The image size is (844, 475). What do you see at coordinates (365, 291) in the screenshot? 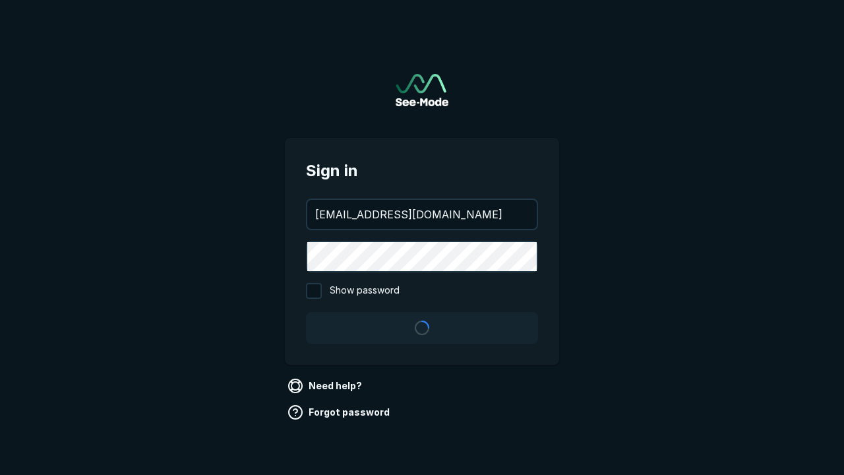
I see `span: Show password` at bounding box center [365, 291].